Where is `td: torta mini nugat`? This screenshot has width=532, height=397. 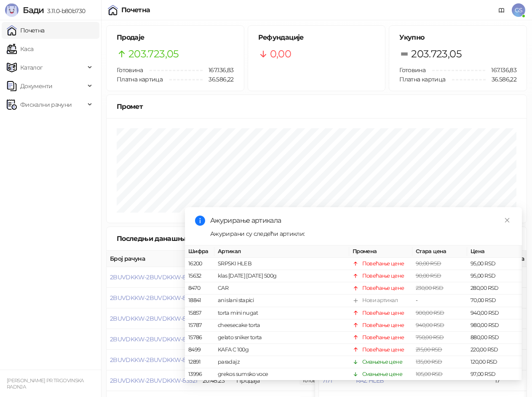
td: torta mini nugat is located at coordinates (282, 313).